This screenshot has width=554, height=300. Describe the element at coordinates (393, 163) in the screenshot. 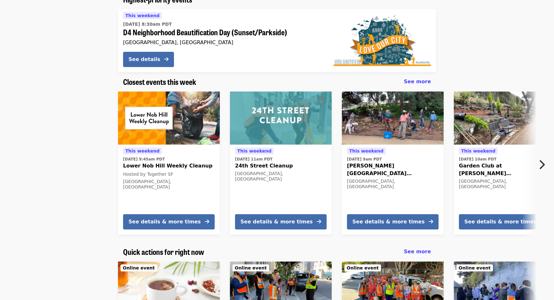

I see `a: See details for "Glen Park Greenway Beautification Day"` at that location.